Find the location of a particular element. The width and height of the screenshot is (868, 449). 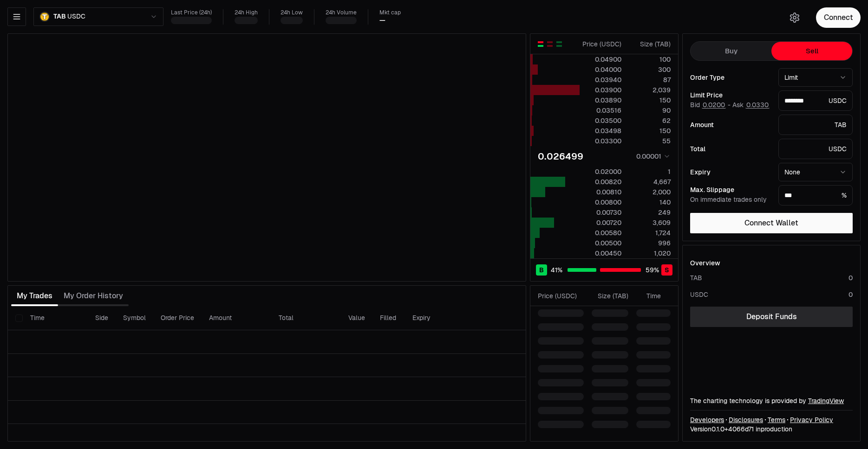

a: TradingView is located at coordinates (826, 401).